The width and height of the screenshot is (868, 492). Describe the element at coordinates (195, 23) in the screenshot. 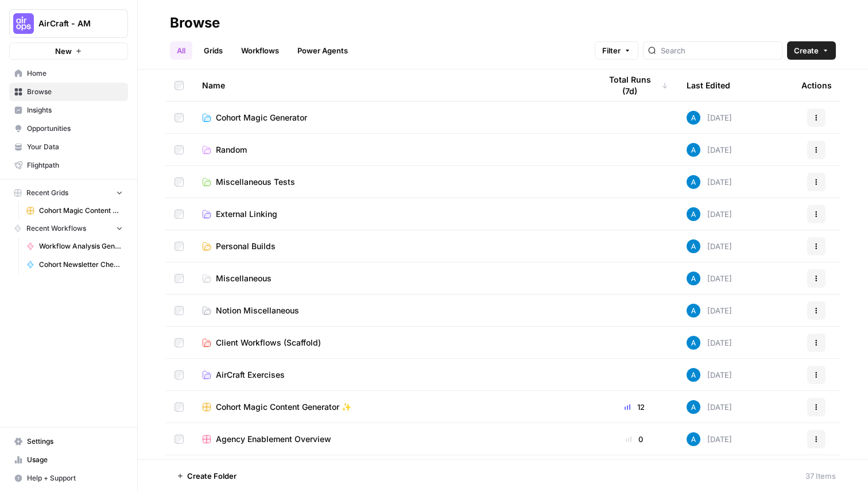

I see `div: Browse` at that location.